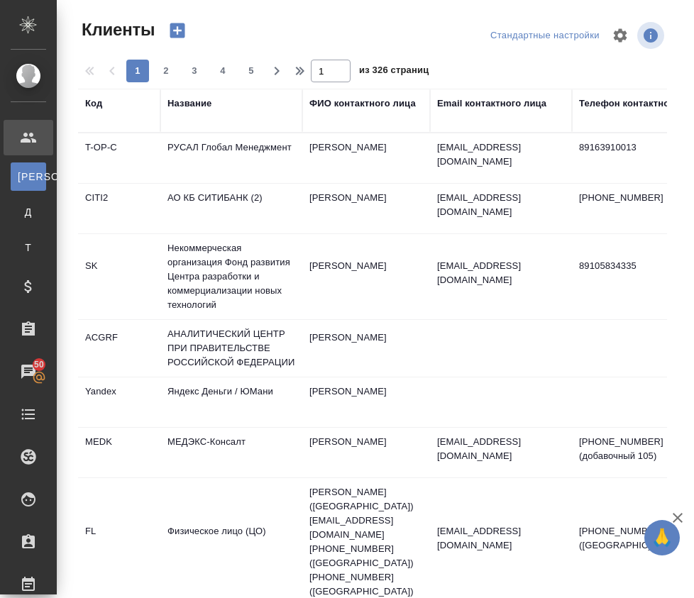 This screenshot has height=598, width=694. What do you see at coordinates (39, 365) in the screenshot?
I see `span: 50` at bounding box center [39, 365].